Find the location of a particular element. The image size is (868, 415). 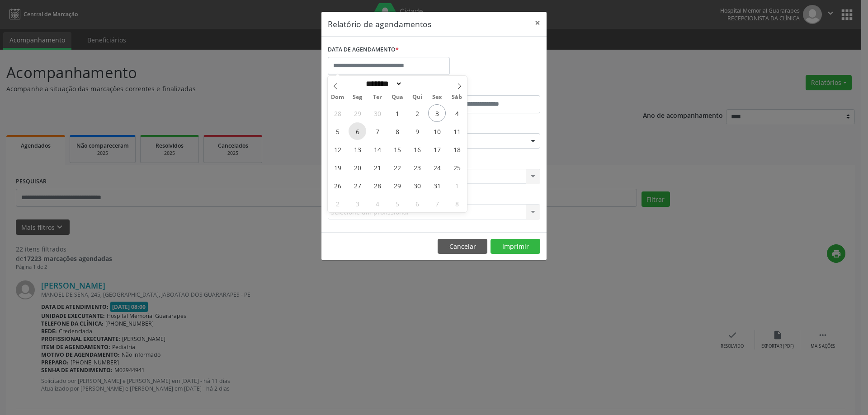

span: Outubro 15, 2025 is located at coordinates (397, 149).